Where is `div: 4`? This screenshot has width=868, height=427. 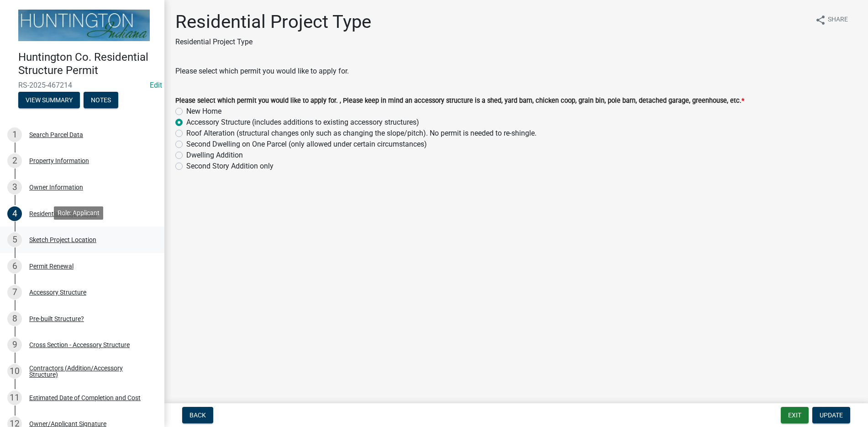
div: 4 is located at coordinates (15, 214).